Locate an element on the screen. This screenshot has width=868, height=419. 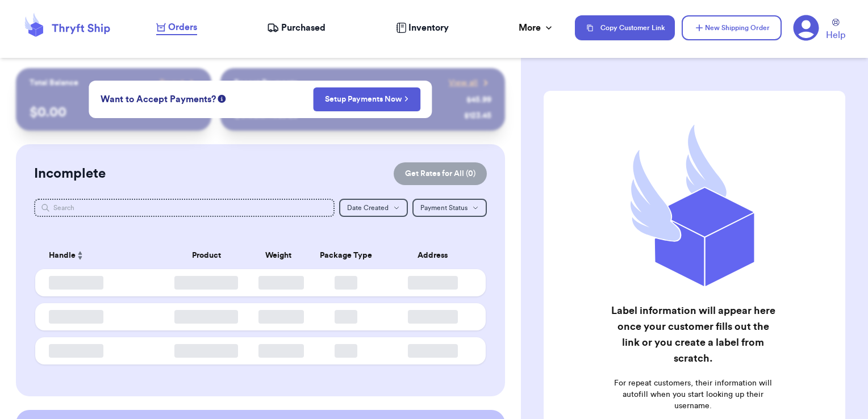
button: Copy Customer Link is located at coordinates (624, 28).